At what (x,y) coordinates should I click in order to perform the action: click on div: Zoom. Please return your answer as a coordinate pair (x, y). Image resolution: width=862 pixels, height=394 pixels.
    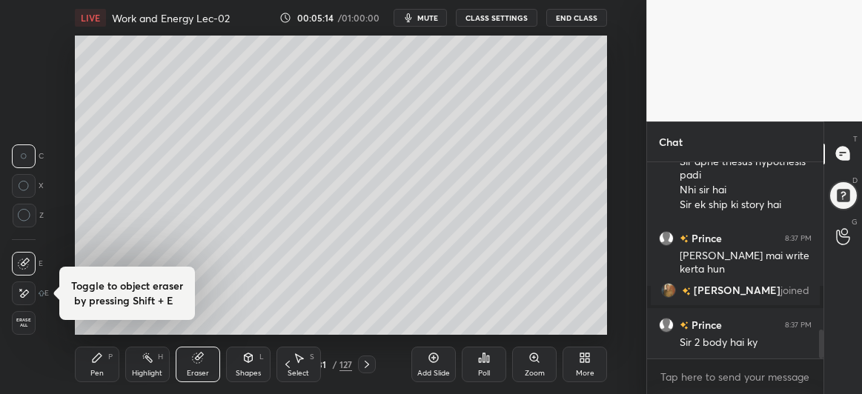
    Looking at the image, I should click on (534, 374).